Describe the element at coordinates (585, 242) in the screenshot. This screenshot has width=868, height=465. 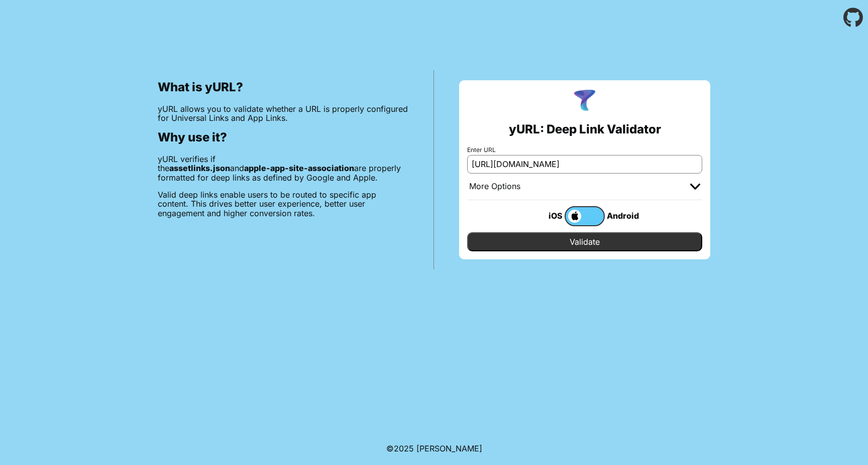
I see `input: Validate` at that location.